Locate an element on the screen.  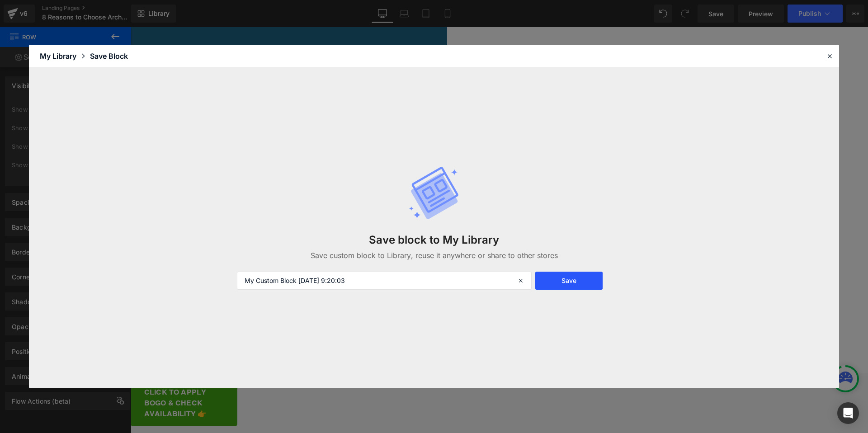
div: My Library is located at coordinates (65, 56).